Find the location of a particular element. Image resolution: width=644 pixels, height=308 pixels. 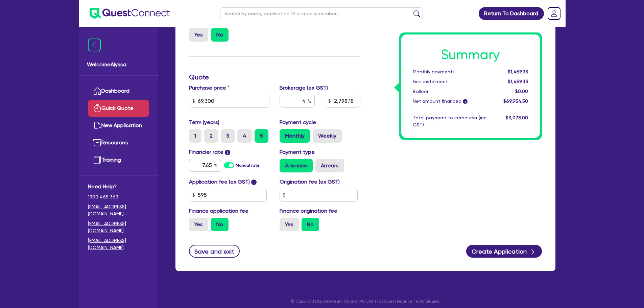

label: 2 is located at coordinates (211, 136).